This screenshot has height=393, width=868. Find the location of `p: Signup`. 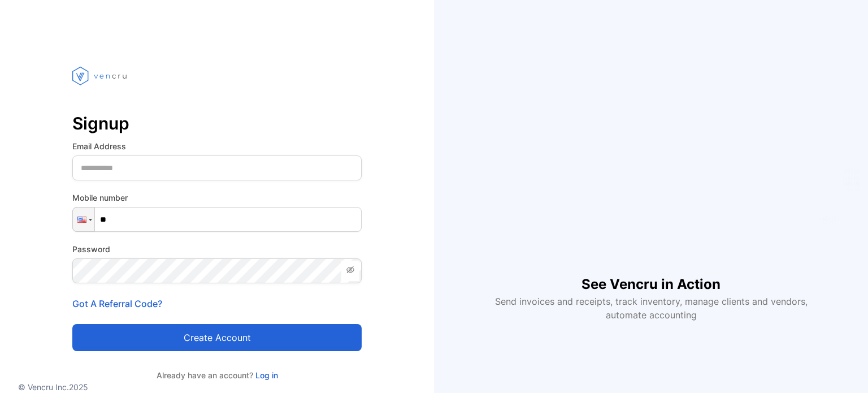

p: Signup is located at coordinates (217, 124).